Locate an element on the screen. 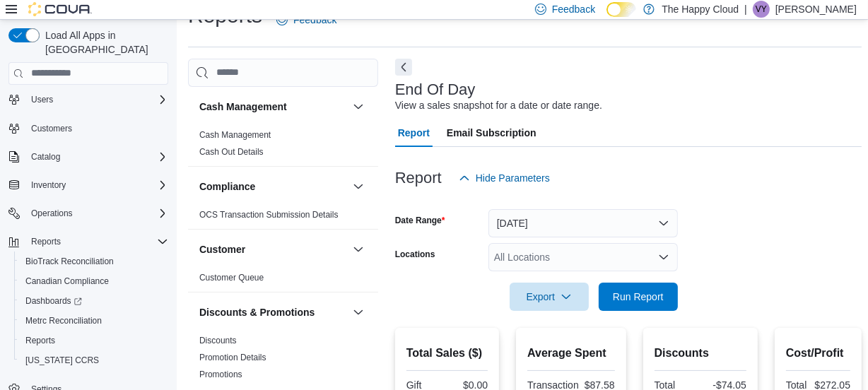  a: Feedback is located at coordinates (306, 19).